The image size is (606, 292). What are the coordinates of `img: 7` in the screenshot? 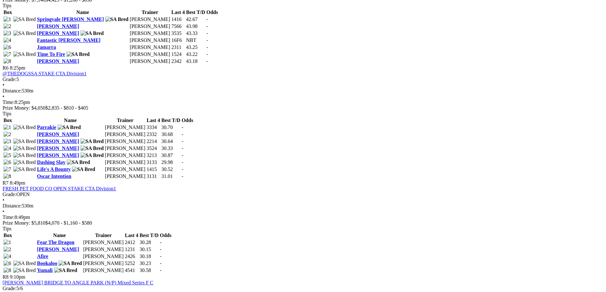 It's located at (7, 169).